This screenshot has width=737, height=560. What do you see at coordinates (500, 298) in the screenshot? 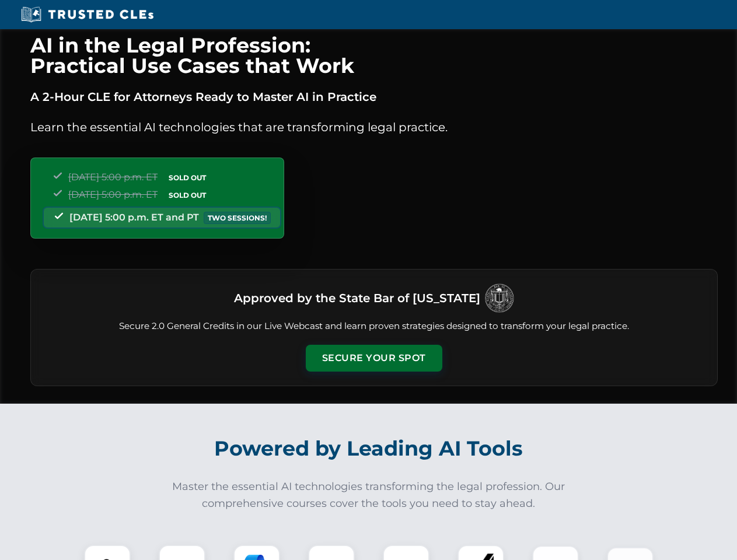
I see `img: Logo` at bounding box center [500, 298].